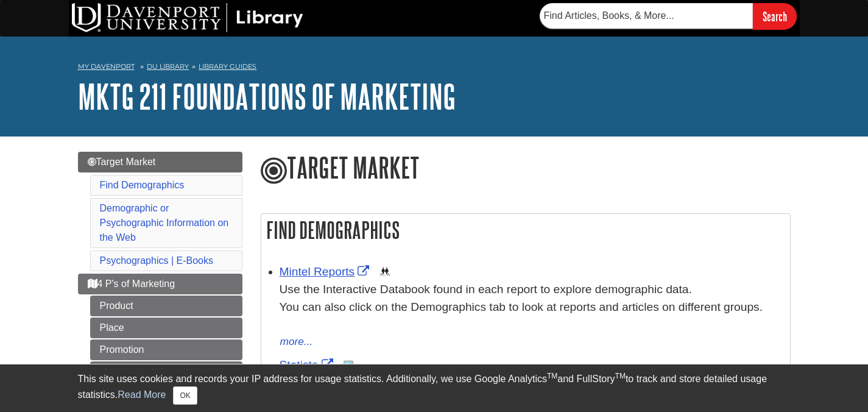 The width and height of the screenshot is (868, 412). What do you see at coordinates (532, 307) in the screenshot?
I see `div: Use the Interactive Databook found in each report to explore demographic data. You can also click...` at bounding box center [532, 307].